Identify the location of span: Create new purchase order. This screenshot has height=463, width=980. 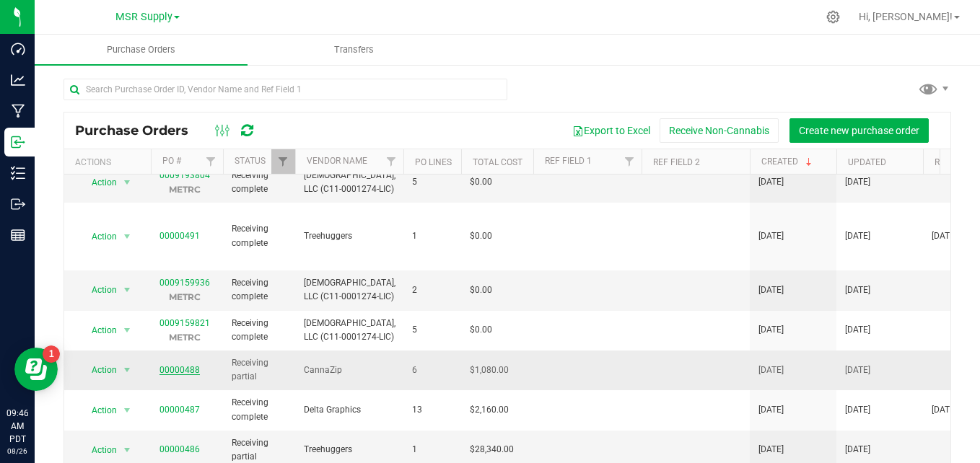
(859, 131).